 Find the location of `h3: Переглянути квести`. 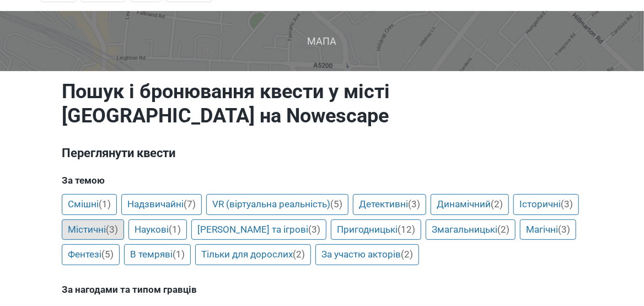

h3: Переглянути квести is located at coordinates (322, 153).